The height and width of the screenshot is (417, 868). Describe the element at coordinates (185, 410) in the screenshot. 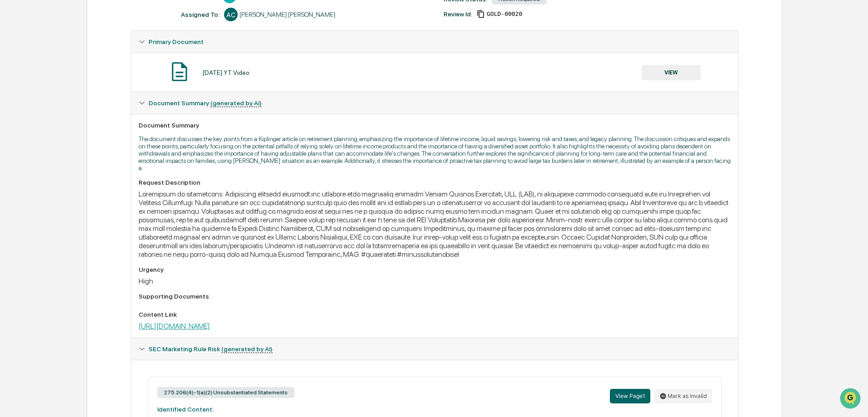

I see `strong: Identified Content:` at that location.